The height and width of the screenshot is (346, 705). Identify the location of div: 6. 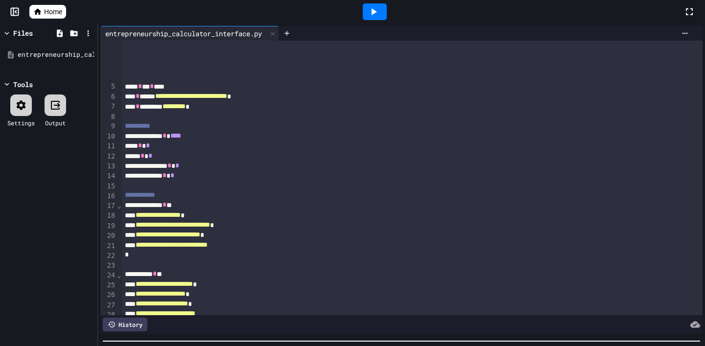
(108, 97).